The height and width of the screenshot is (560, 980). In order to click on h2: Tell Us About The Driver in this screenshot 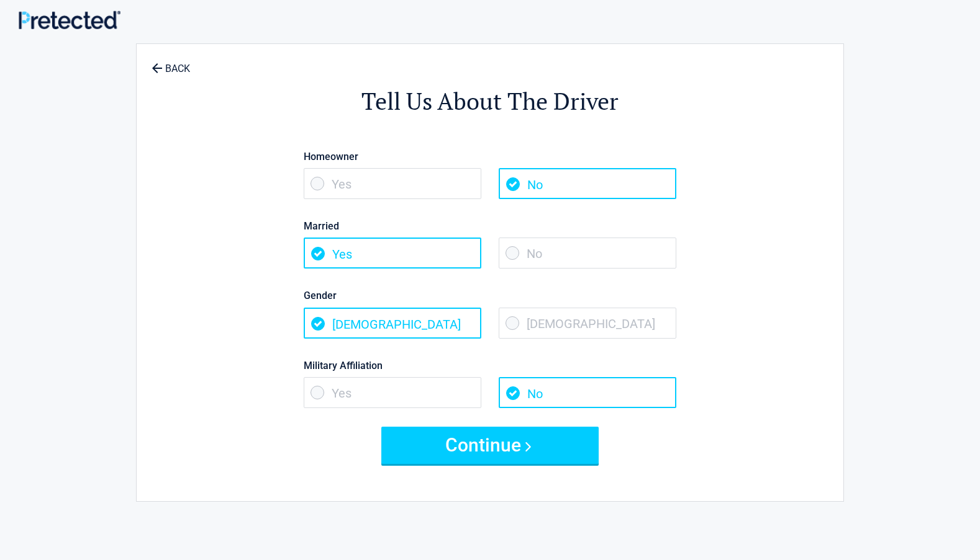, I will do `click(490, 101)`.